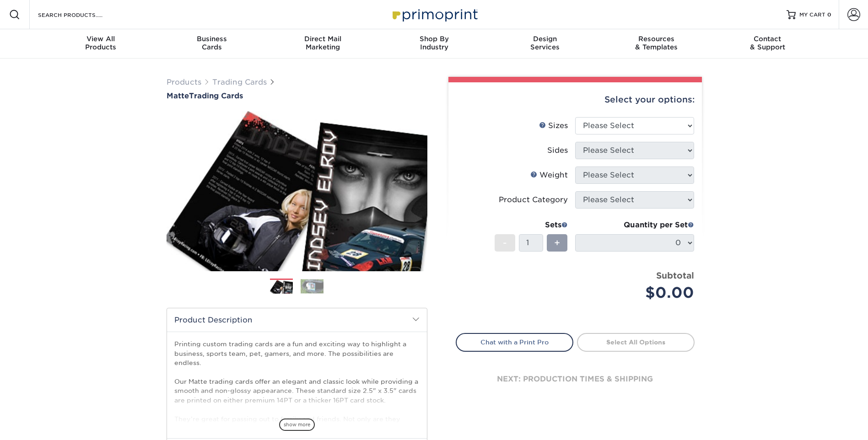 The width and height of the screenshot is (868, 440). I want to click on span: Resources, so click(656, 39).